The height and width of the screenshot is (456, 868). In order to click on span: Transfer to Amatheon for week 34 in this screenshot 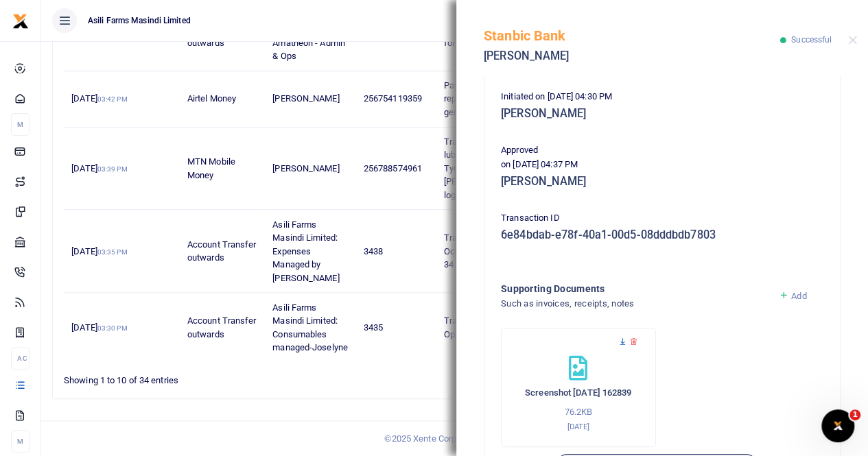, I will do `click(488, 36)`.